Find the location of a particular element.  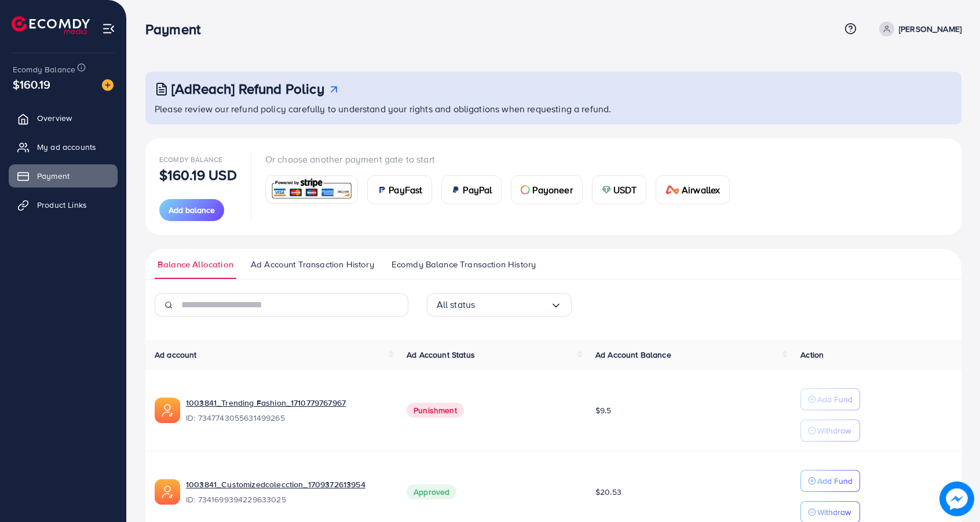

h3: [AdReach] Refund Policy is located at coordinates (248, 89).